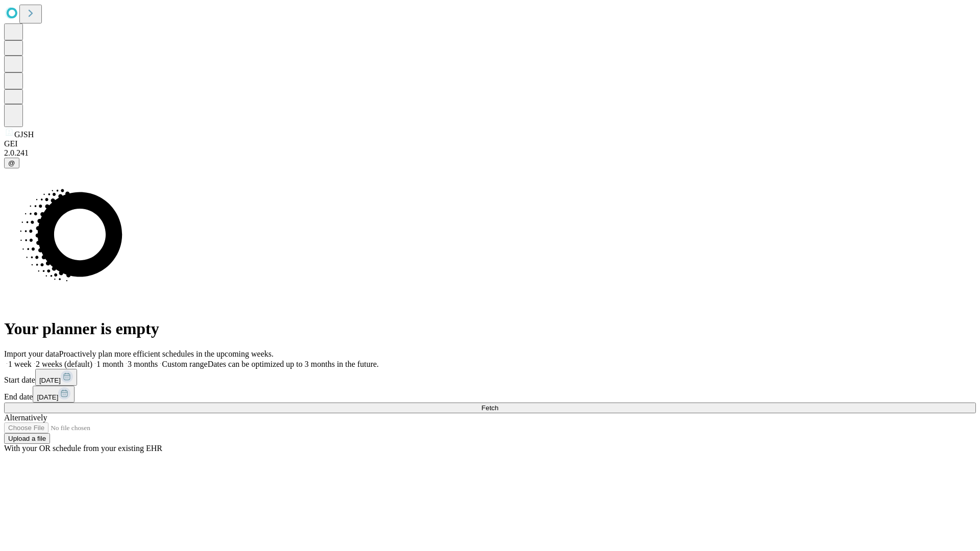  What do you see at coordinates (185, 364) in the screenshot?
I see `span: Custom range` at bounding box center [185, 364].